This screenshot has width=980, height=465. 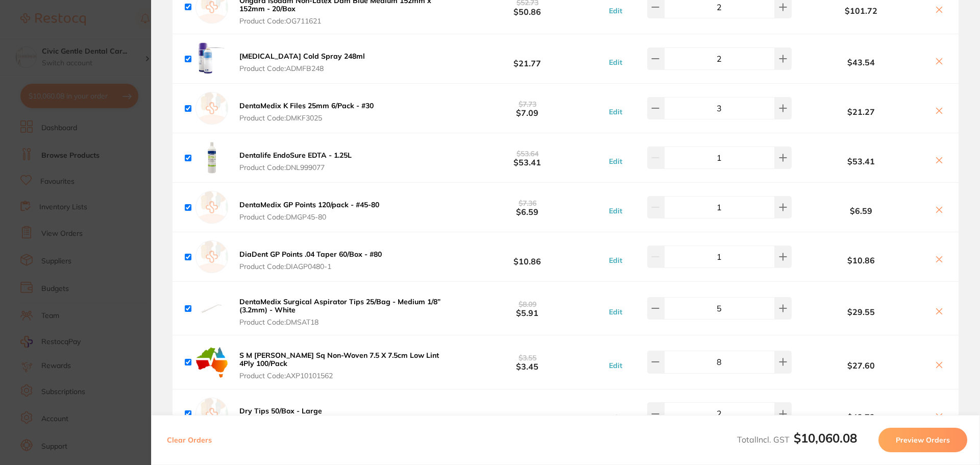 I want to click on button: Dry Tips 50/Box - Large Product Code:MON291542, so click(x=283, y=417).